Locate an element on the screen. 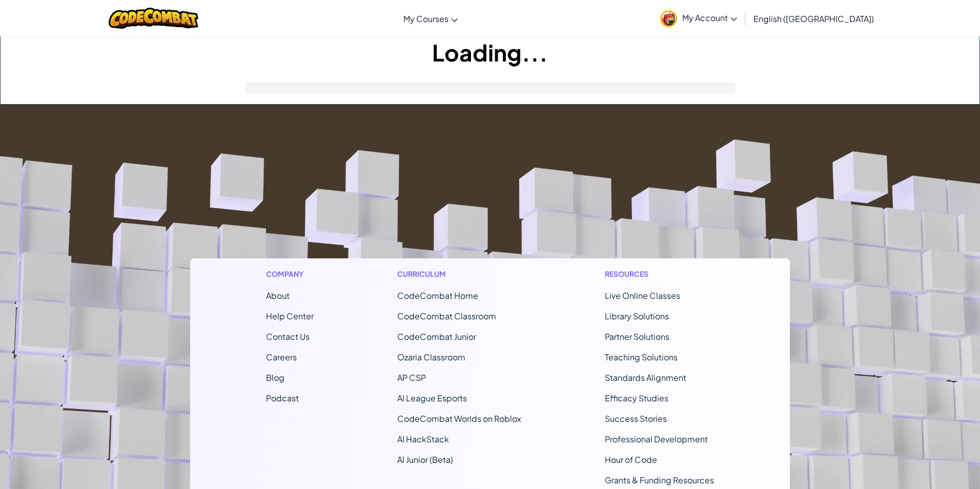 This screenshot has width=980, height=489. a: Efficacy Studies is located at coordinates (636, 398).